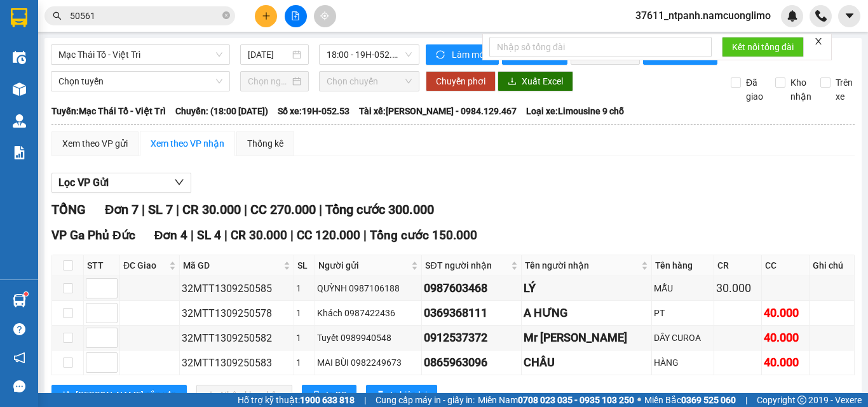 The image size is (868, 407). What do you see at coordinates (708, 400) in the screenshot?
I see `strong: 0369 525 060` at bounding box center [708, 400].